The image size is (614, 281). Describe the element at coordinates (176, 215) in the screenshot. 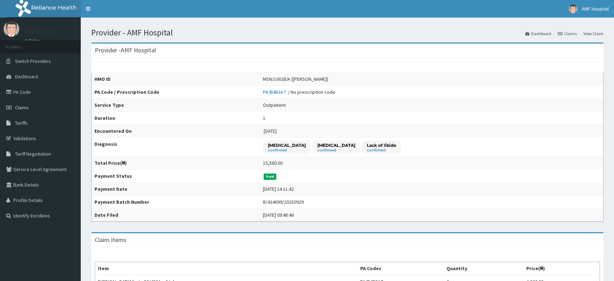

I see `th: Date Filed` at that location.